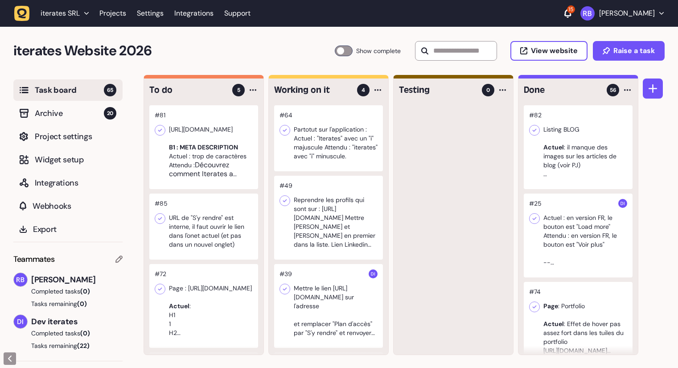 The image size is (678, 368). I want to click on a: Integrations, so click(194, 13).